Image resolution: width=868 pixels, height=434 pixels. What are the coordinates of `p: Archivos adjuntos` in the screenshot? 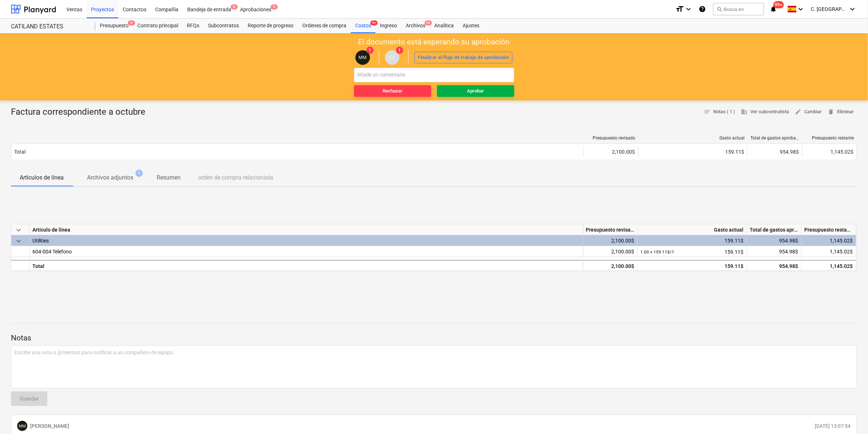 It's located at (110, 178).